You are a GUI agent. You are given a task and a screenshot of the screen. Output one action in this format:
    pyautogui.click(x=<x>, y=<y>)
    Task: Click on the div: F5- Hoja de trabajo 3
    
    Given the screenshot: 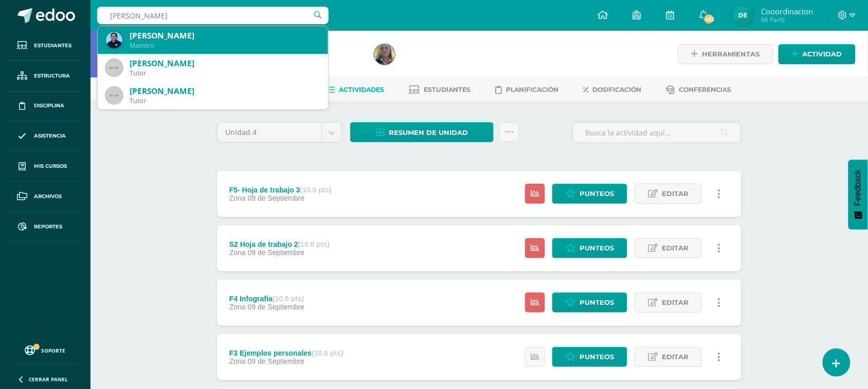 What is the action you would take?
    pyautogui.click(x=280, y=190)
    